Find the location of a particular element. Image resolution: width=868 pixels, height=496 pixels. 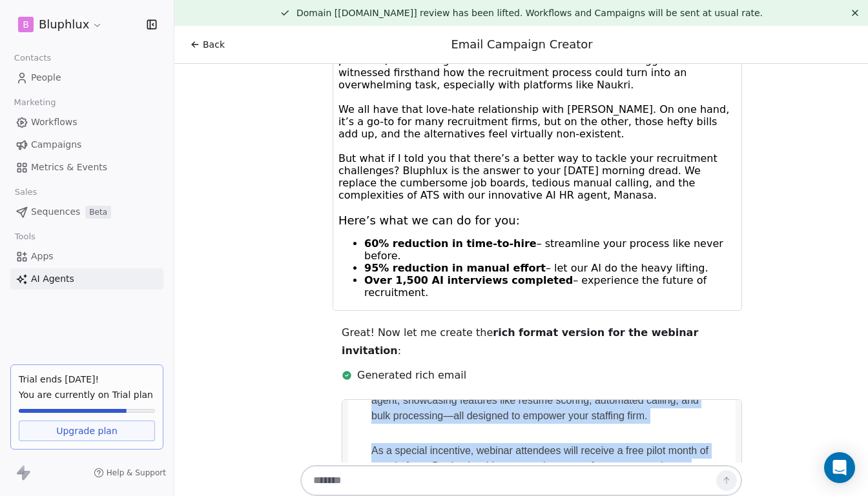

span: Generated rich email is located at coordinates (411, 375).